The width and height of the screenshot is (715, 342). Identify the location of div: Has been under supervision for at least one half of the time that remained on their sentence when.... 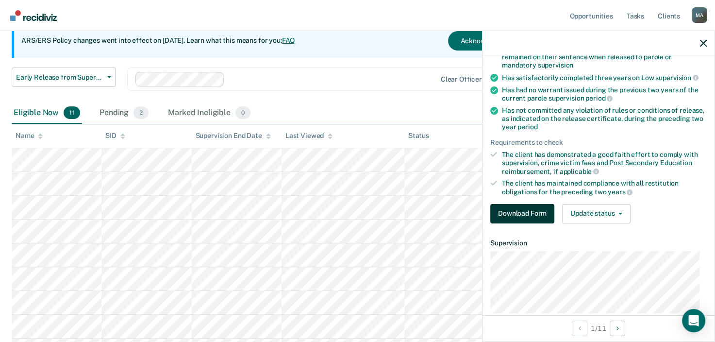
(605, 57).